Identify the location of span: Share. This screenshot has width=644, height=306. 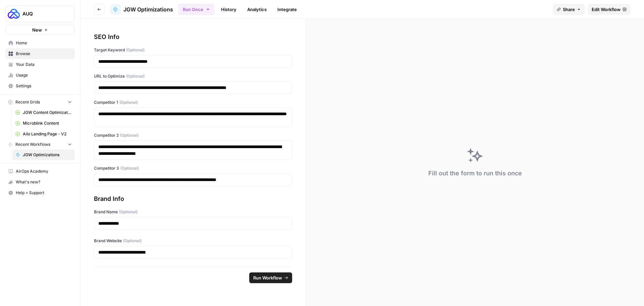
(569, 10).